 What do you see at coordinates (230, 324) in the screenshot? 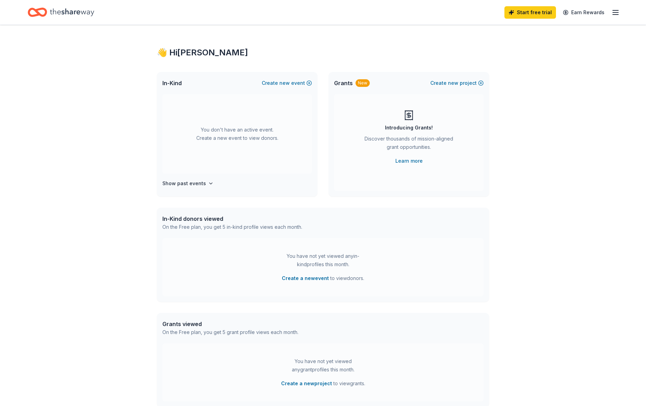
I see `div: Grants viewed` at bounding box center [230, 324].